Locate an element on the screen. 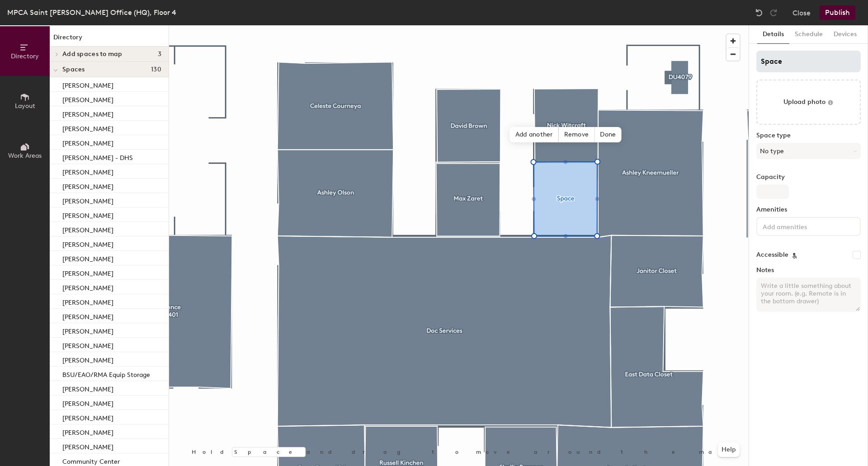 This screenshot has width=868, height=466. span: Work Areas is located at coordinates (25, 156).